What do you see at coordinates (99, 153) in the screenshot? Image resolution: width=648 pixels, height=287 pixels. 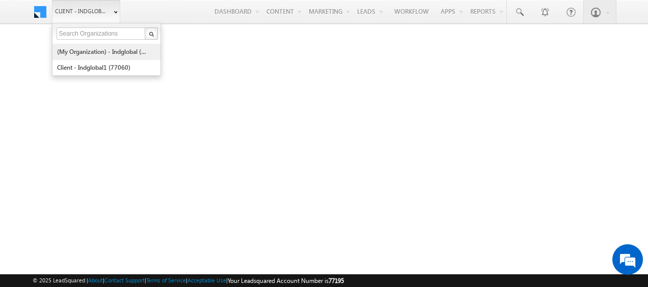 I see `textarea: Type your message and hit 'Enter'` at bounding box center [99, 153].